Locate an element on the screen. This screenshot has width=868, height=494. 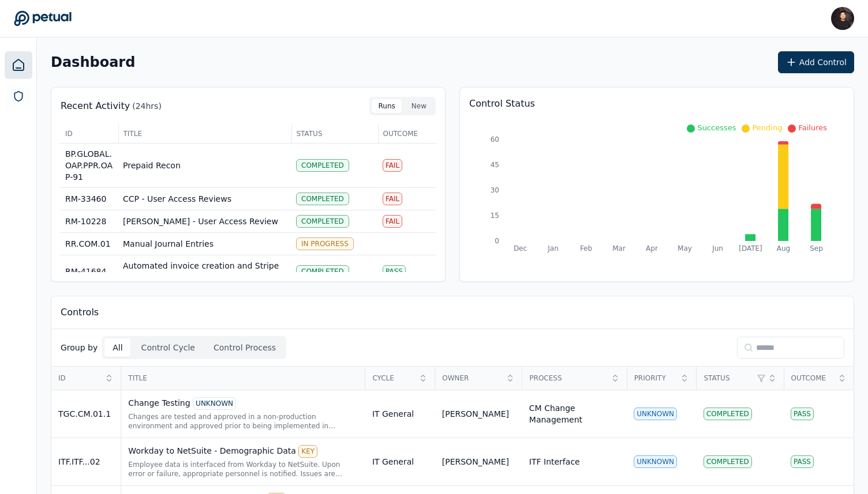
tspan: Dec is located at coordinates (520, 249).